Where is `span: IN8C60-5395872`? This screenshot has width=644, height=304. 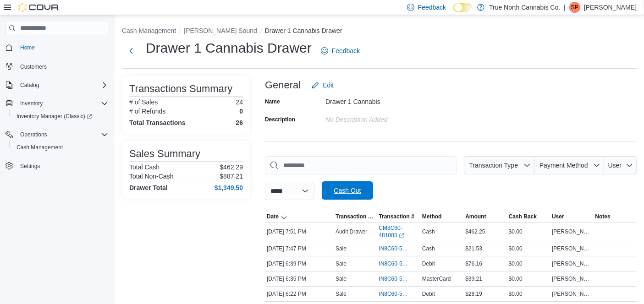
span: IN8C60-5395872 is located at coordinates (394, 249).